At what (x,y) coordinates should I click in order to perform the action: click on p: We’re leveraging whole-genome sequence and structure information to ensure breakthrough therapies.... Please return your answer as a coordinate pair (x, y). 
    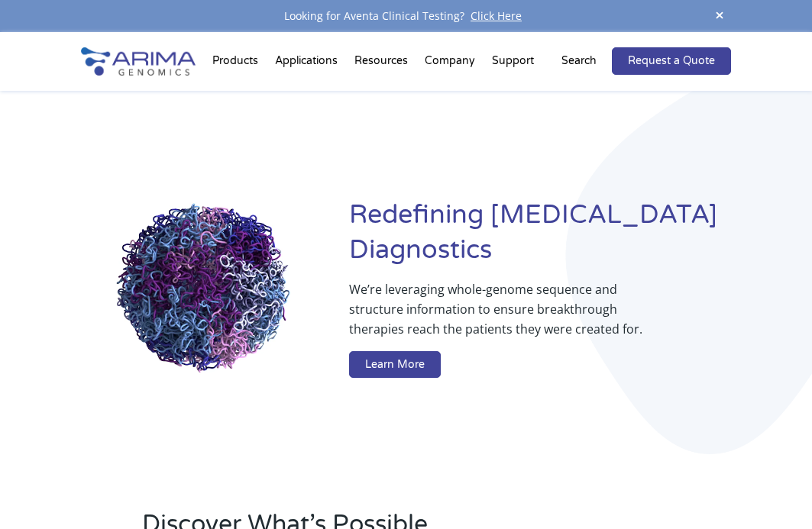
    Looking at the image, I should click on (509, 315).